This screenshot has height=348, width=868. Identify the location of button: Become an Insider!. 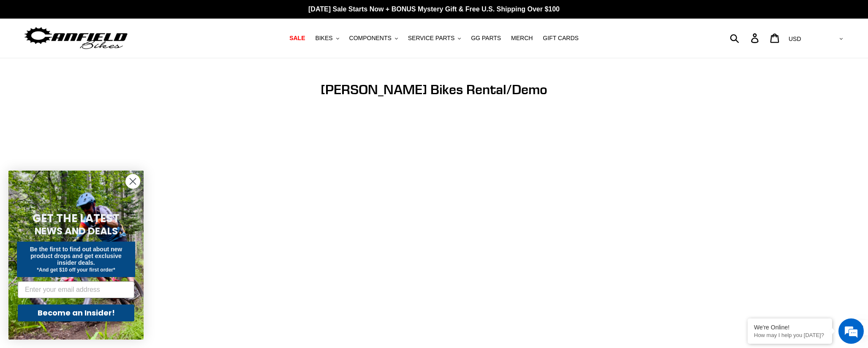
(76, 313).